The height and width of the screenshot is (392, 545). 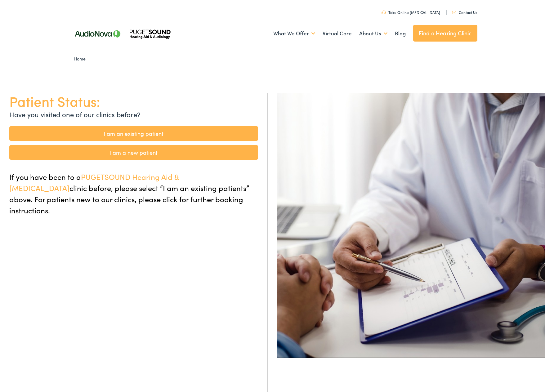 I want to click on a: Blog, so click(x=400, y=33).